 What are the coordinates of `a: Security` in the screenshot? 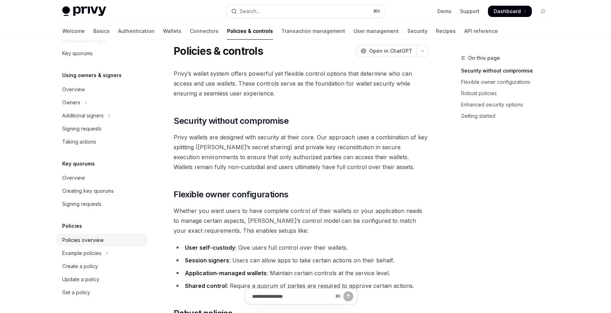 It's located at (417, 31).